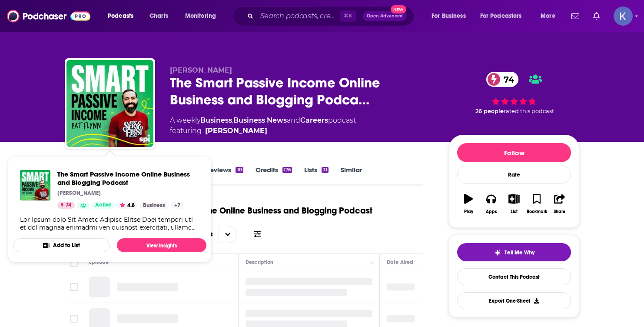  What do you see at coordinates (260, 262) in the screenshot?
I see `div: Description` at bounding box center [260, 262].